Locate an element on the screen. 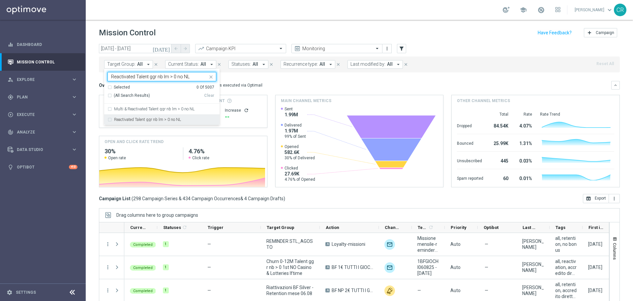  span: Priority is located at coordinates (459, 227).